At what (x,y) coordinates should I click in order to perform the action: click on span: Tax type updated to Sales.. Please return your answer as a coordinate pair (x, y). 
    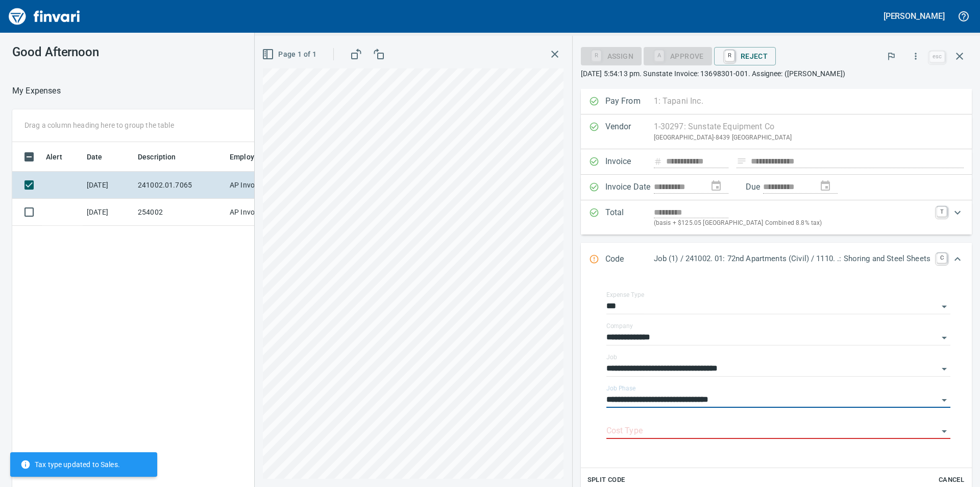
    Looking at the image, I should click on (70, 464).